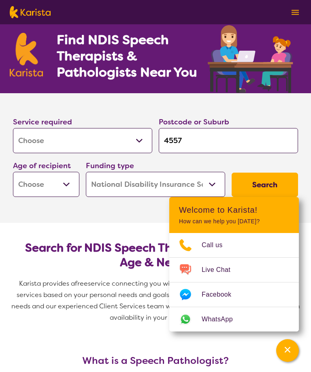  What do you see at coordinates (221, 294) in the screenshot?
I see `span: Facebook` at bounding box center [221, 294].